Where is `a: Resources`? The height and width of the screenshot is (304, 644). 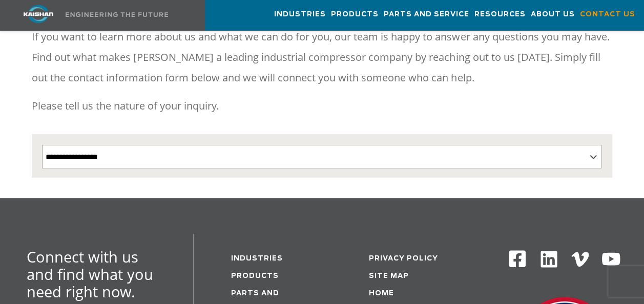 a: Resources is located at coordinates (500, 14).